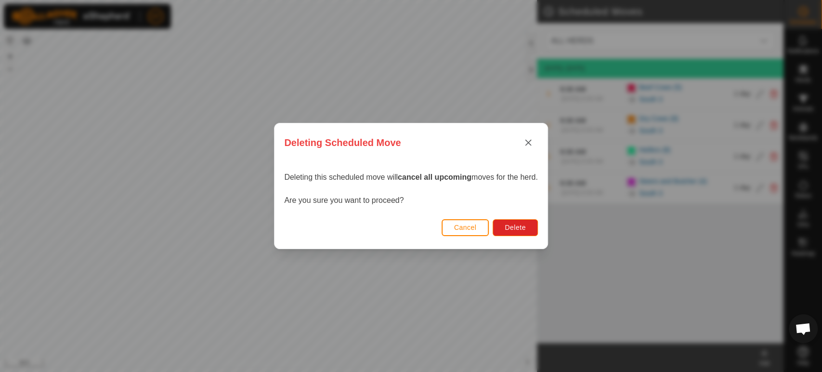 The width and height of the screenshot is (822, 372). What do you see at coordinates (411, 177) in the screenshot?
I see `p: Deleting this scheduled move will moves for the herd.` at bounding box center [411, 177].